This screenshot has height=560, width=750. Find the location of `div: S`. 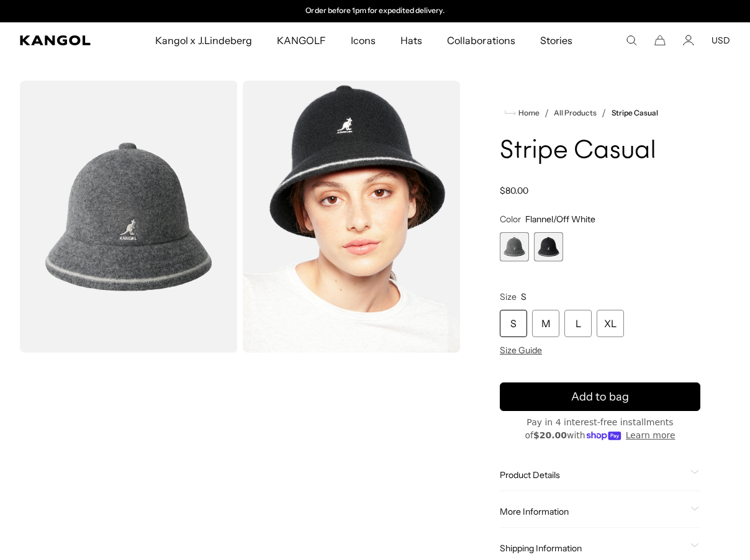

div: S is located at coordinates (514, 323).